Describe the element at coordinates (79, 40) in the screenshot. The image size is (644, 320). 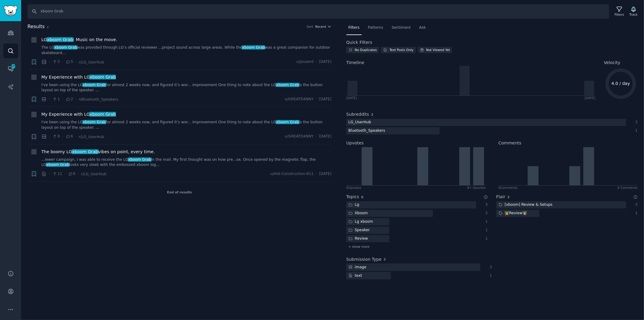
I see `span: LG : Music on the move.` at that location.